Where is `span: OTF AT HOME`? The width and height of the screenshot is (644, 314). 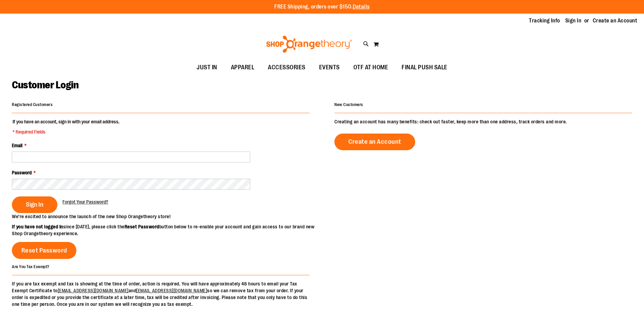
span: OTF AT HOME is located at coordinates (371, 67).